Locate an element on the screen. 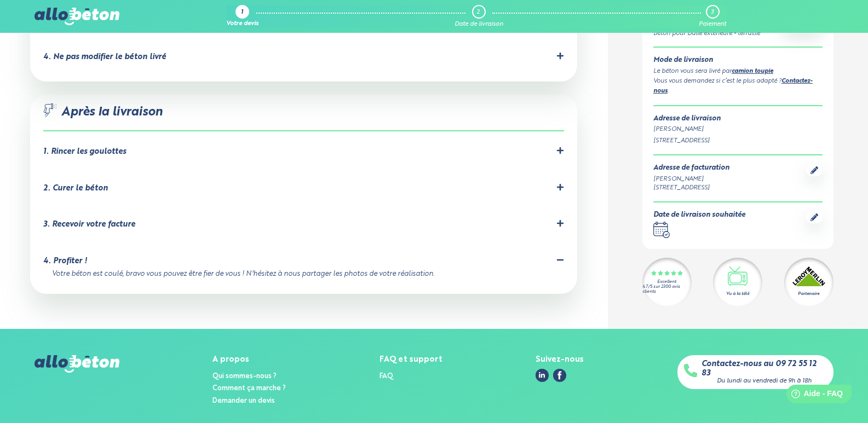 The height and width of the screenshot is (423, 868). div: Date de livraison souhaitée is located at coordinates (699, 215).